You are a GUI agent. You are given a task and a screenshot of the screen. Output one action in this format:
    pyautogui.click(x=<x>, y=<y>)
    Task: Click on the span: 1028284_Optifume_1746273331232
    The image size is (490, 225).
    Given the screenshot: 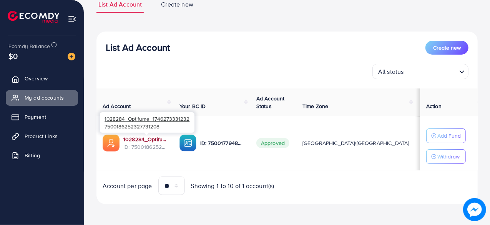 What is the action you would take?
    pyautogui.click(x=147, y=118)
    